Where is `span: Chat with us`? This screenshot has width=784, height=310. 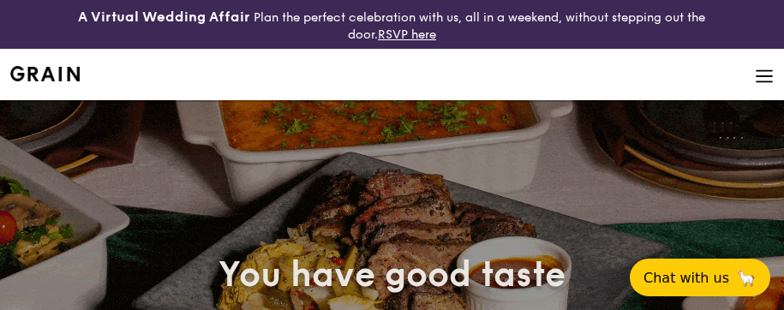
span: Chat with us is located at coordinates (687, 278).